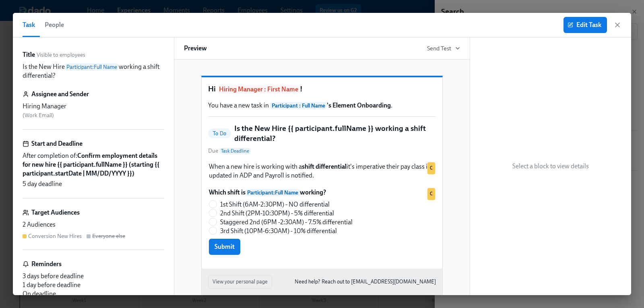 The height and width of the screenshot is (308, 644). Describe the element at coordinates (94, 285) in the screenshot. I see `div: 1 day before deadline` at that location.